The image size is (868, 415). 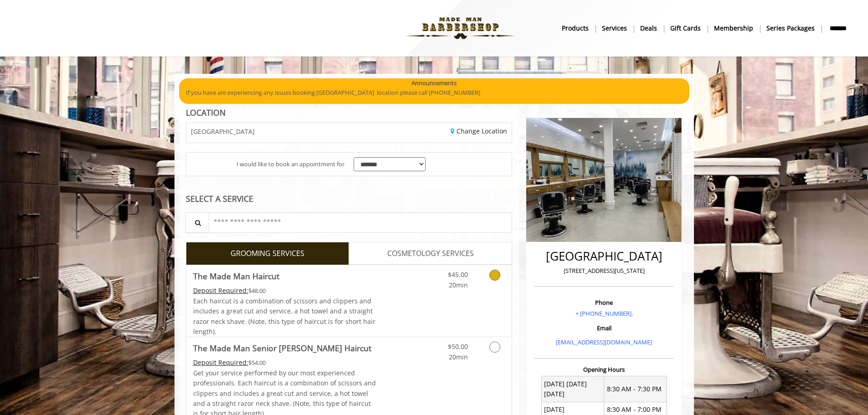 I want to click on span: I would like to book an appointment for, so click(x=291, y=164).